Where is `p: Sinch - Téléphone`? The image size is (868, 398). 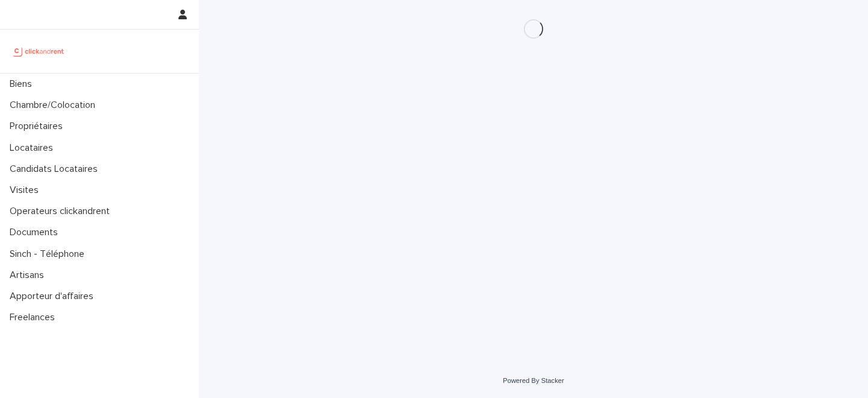 p: Sinch - Téléphone is located at coordinates (49, 254).